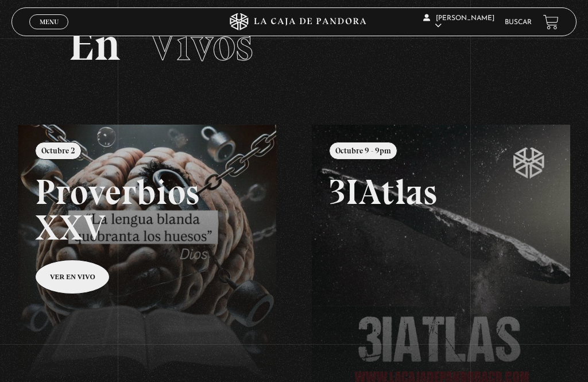  What do you see at coordinates (518, 23) in the screenshot?
I see `a: Buscar` at bounding box center [518, 23].